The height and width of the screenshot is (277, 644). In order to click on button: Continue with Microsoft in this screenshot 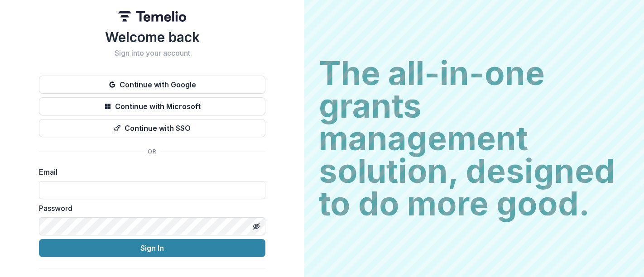, I will do `click(152, 106)`.